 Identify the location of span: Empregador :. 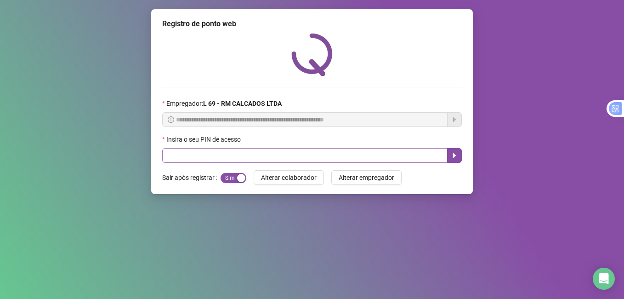
(224, 103).